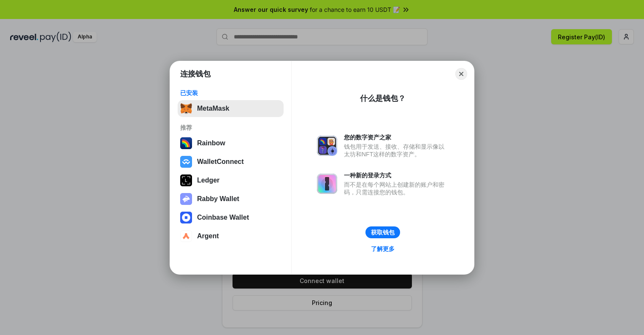 The height and width of the screenshot is (335, 644). Describe the element at coordinates (218, 199) in the screenshot. I see `div: Rabby Wallet` at that location.